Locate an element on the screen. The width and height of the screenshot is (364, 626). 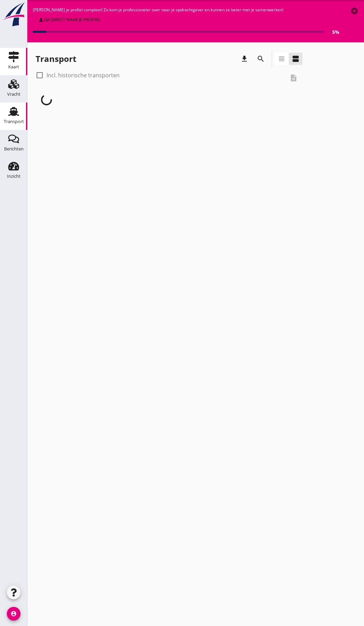
i: person is located at coordinates (41, 20).